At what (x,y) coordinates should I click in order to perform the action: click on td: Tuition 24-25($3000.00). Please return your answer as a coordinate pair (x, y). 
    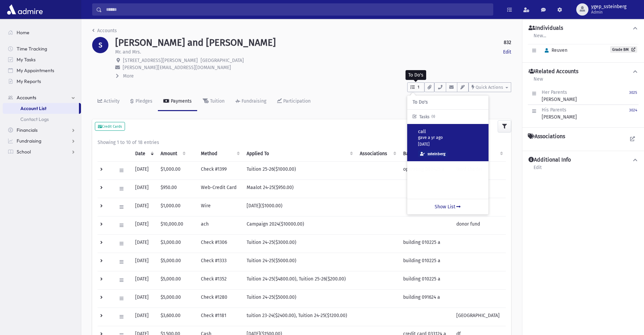
    Looking at the image, I should click on (299, 244).